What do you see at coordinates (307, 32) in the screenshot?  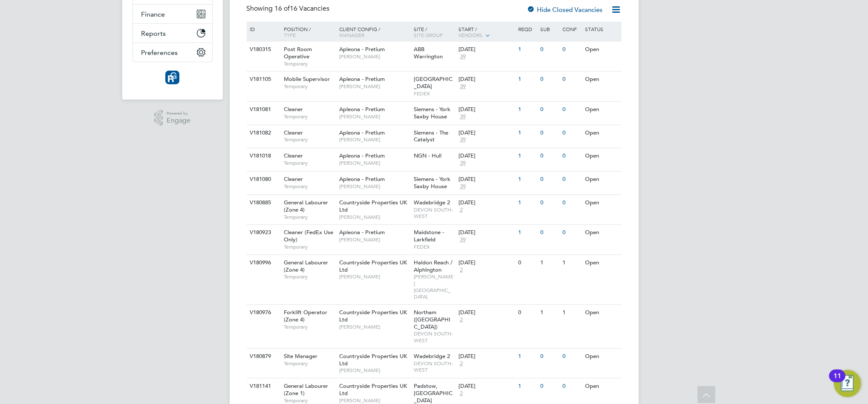 I see `div: Position /` at bounding box center [307, 32].